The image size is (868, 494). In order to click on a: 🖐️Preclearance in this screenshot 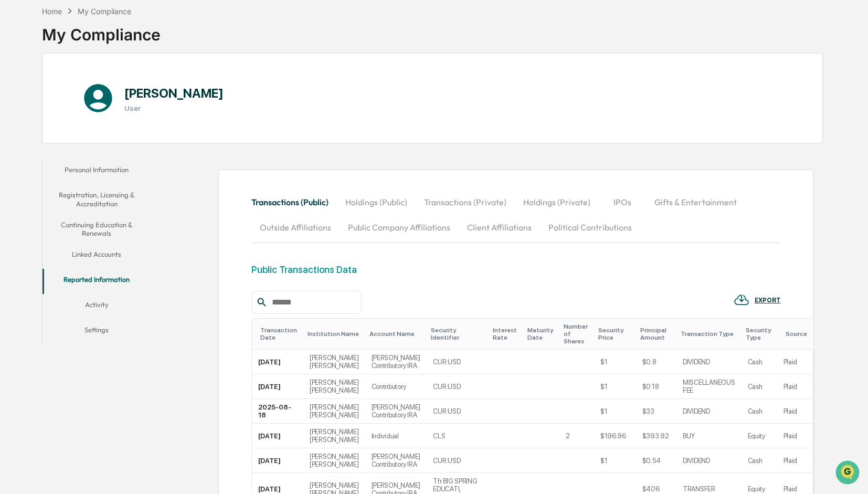, I will do `click(39, 137)`.